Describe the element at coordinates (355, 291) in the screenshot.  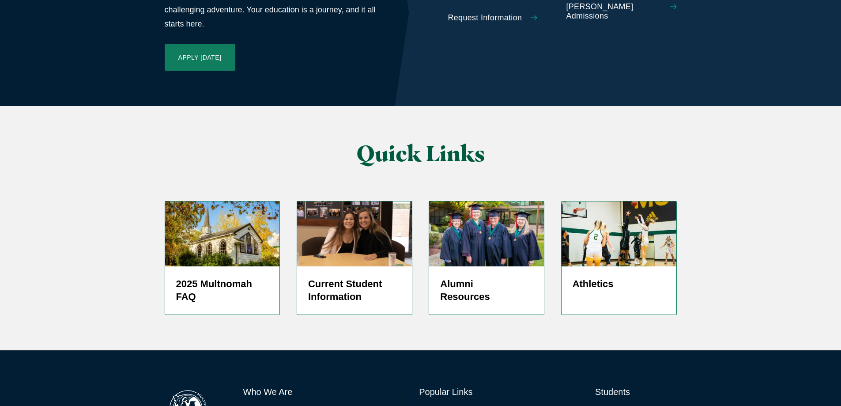
I see `h5: Current Student Information` at that location.